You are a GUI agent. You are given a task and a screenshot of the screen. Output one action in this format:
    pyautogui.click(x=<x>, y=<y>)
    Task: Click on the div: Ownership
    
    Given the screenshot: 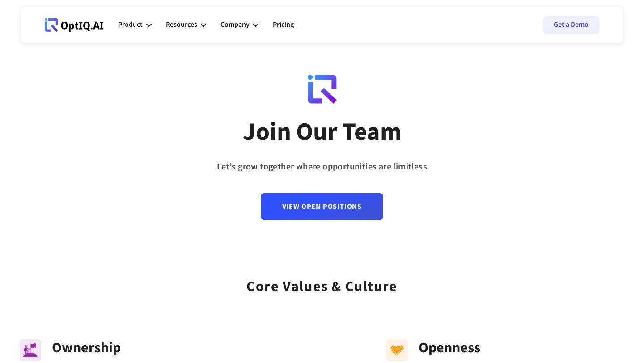 What is the action you would take?
    pyautogui.click(x=155, y=348)
    